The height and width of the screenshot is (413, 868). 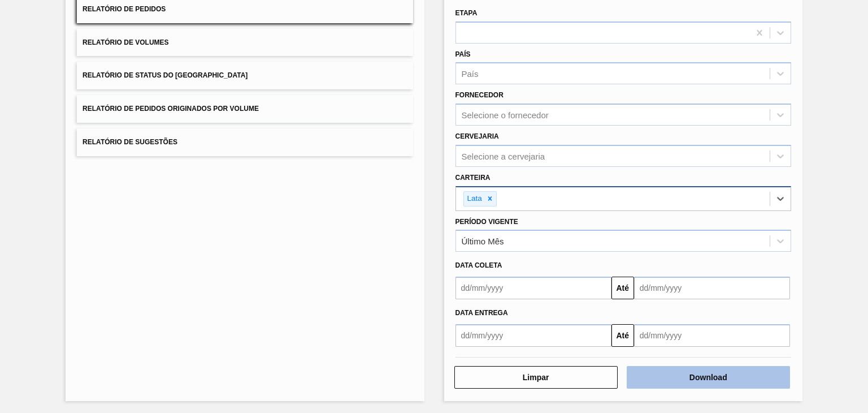 What do you see at coordinates (470, 73) in the screenshot?
I see `div: País` at bounding box center [470, 73].